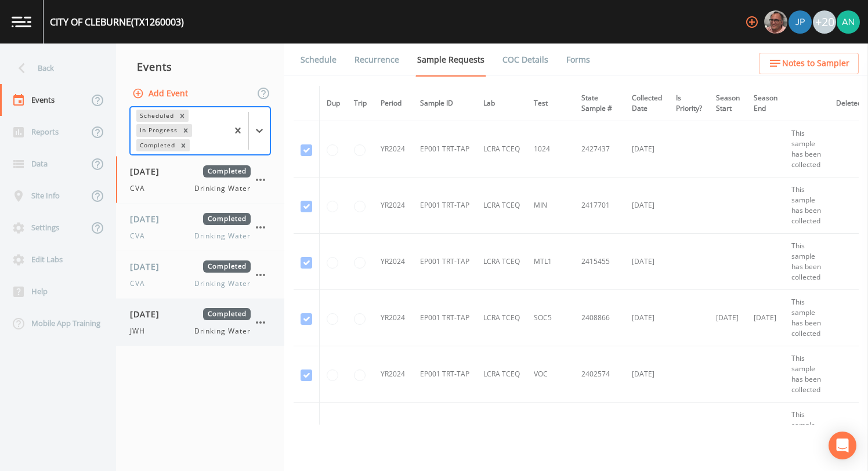 The image size is (868, 471). Describe the element at coordinates (360, 103) in the screenshot. I see `th: Trip` at that location.